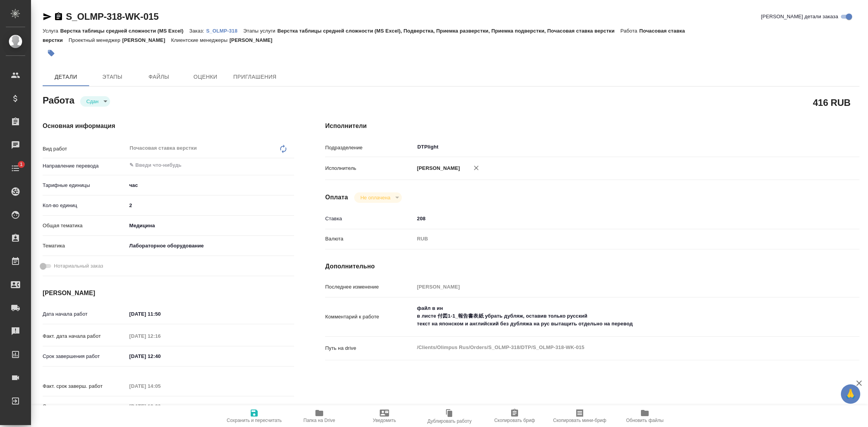 This screenshot has width=868, height=427. What do you see at coordinates (210, 185) in the screenshot?
I see `div: час` at bounding box center [210, 185].